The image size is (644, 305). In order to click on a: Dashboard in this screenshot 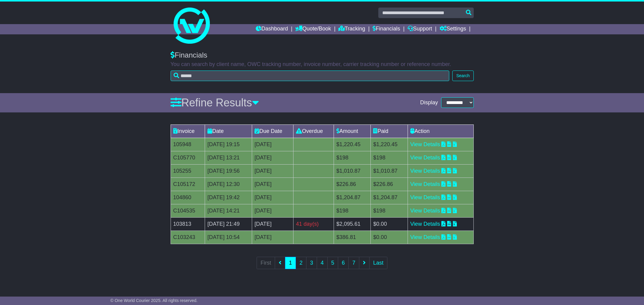, I will do `click(272, 29)`.